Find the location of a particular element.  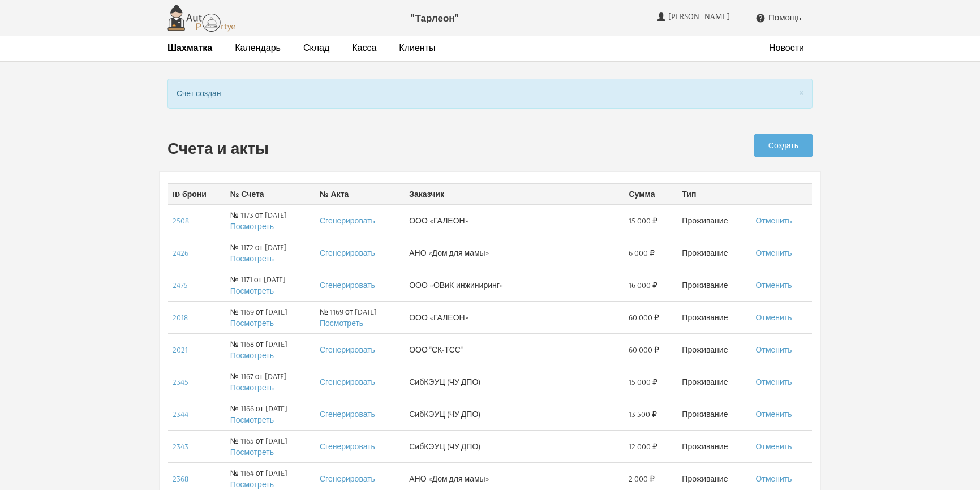

button: Close is located at coordinates (802, 92).